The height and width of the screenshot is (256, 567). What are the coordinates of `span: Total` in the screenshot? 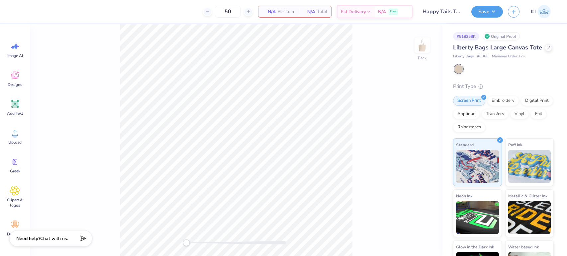 It's located at (322, 12).